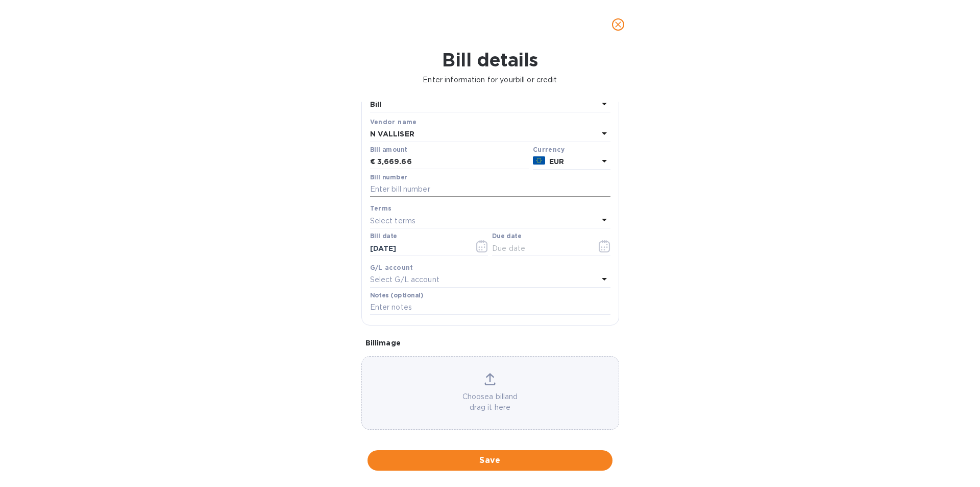  I want to click on b: Vendor name, so click(394, 121).